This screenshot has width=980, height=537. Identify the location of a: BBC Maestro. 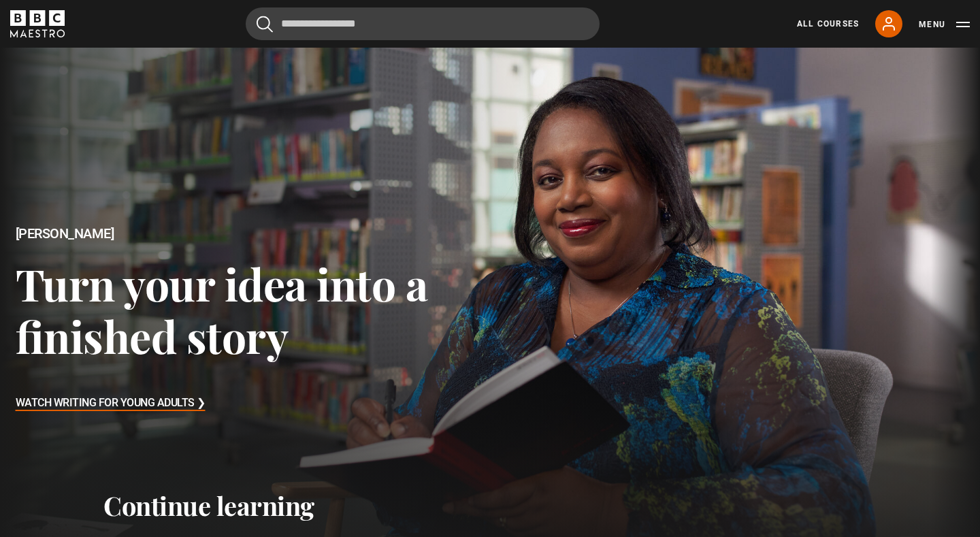
(38, 24).